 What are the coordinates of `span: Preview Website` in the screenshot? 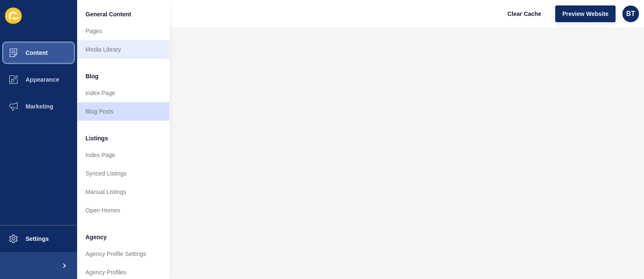 It's located at (586, 14).